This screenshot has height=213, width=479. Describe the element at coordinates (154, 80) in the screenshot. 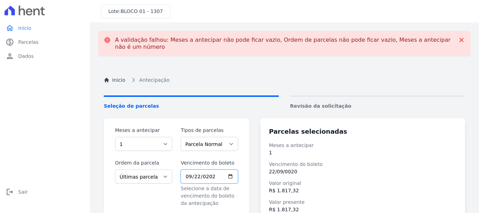

I see `span: Antecipação` at that location.